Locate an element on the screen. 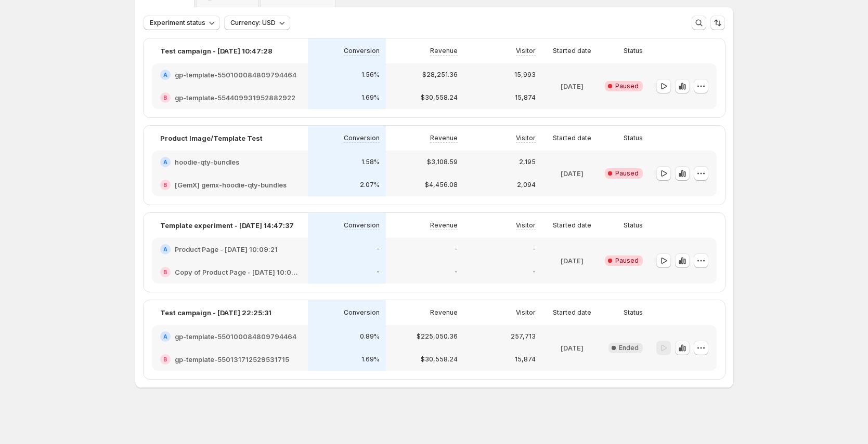  span: Experiment status is located at coordinates (177, 23).